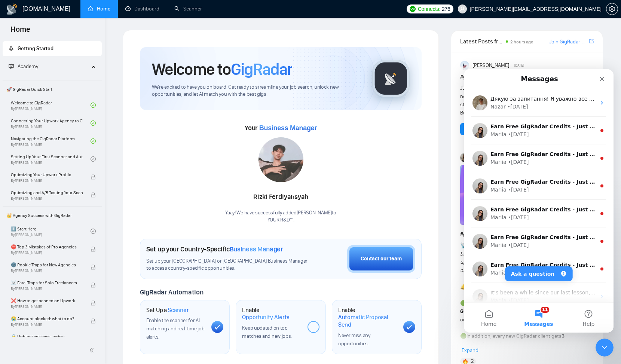 Image resolution: width=621 pixels, height=364 pixels. I want to click on button: Help, so click(125, 248).